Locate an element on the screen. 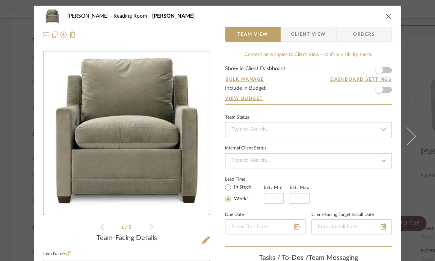 The height and width of the screenshot is (261, 435). button: close is located at coordinates (389, 16).